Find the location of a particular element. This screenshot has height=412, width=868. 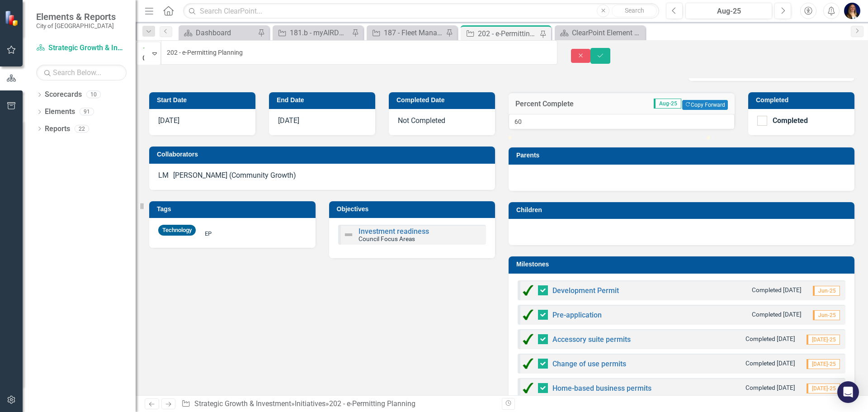

img: Erin Busby is located at coordinates (852, 11).